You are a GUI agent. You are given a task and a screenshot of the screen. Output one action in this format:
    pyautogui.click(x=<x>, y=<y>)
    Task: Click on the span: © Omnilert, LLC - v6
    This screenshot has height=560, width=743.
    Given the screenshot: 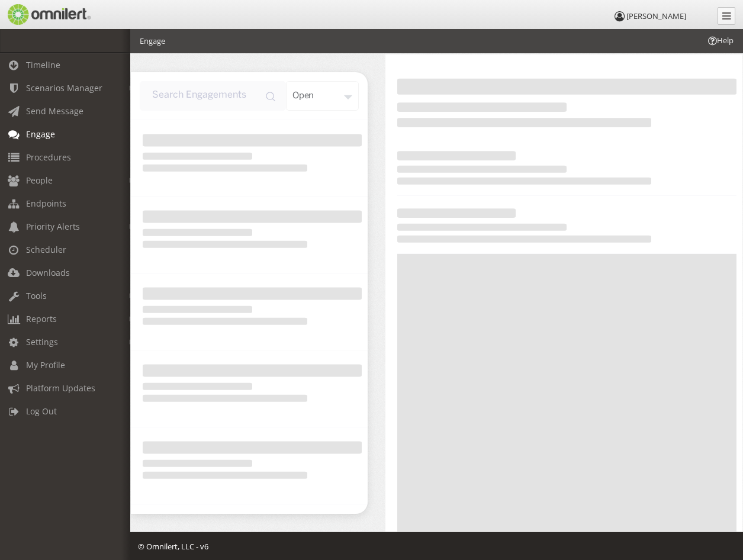 What is the action you would take?
    pyautogui.click(x=173, y=546)
    